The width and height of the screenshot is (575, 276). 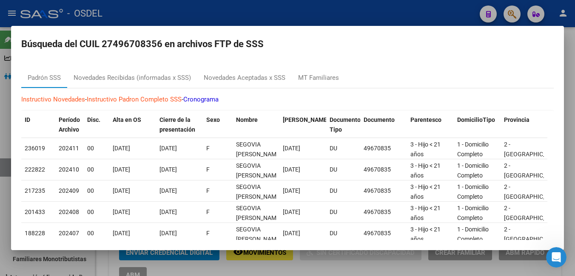 What do you see at coordinates (345, 125) in the screenshot?
I see `span: Documento Tipo` at bounding box center [345, 125].